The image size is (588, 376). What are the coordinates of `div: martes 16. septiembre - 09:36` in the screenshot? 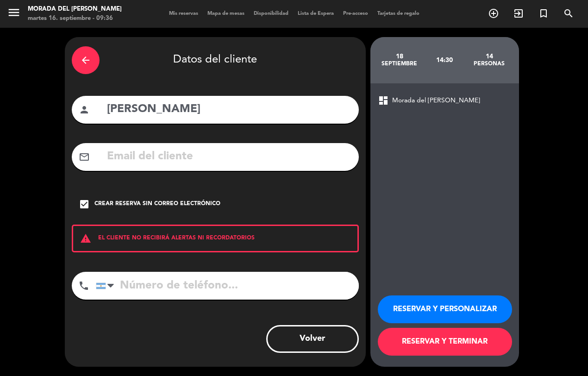 It's located at (75, 19).